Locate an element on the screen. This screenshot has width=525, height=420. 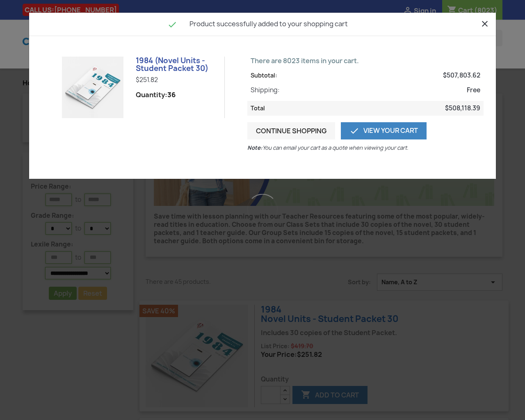
button: Close is located at coordinates (484, 23).